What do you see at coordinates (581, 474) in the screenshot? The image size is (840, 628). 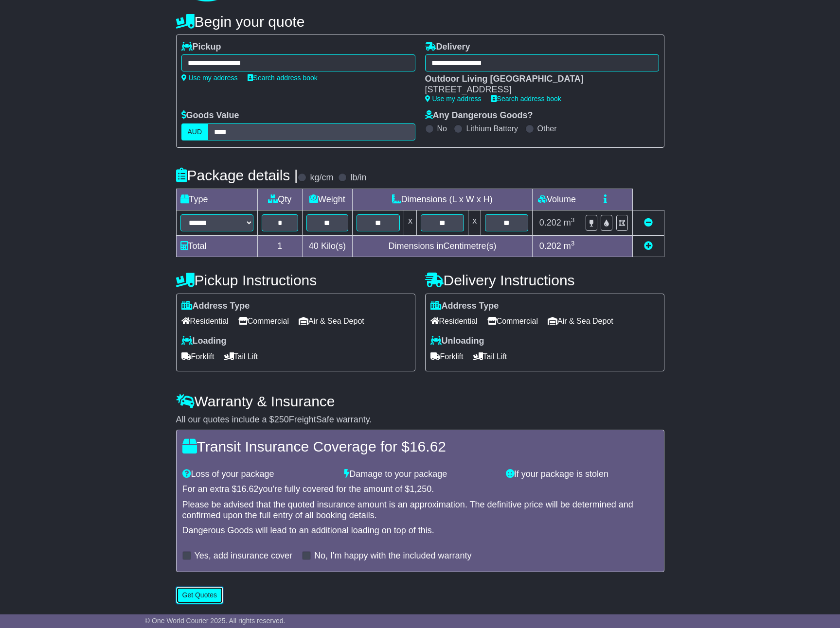 I see `div: If your package is stolen` at bounding box center [581, 474].